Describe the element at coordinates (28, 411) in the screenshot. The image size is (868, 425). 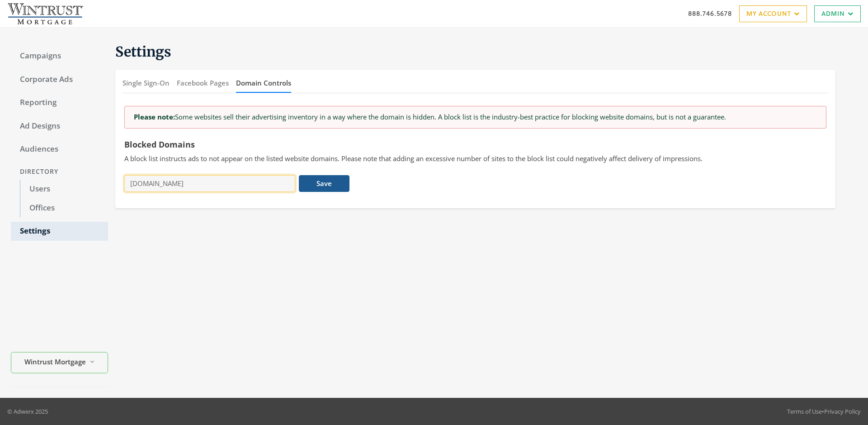
I see `p: © Adwerx 2025` at that location.